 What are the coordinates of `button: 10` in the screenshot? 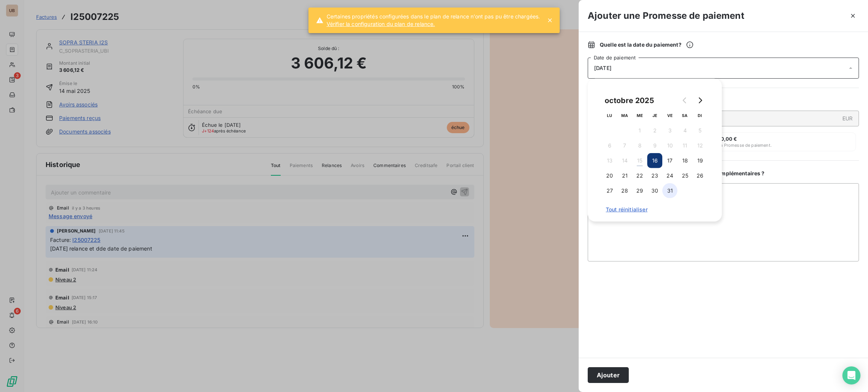 It's located at (670, 146).